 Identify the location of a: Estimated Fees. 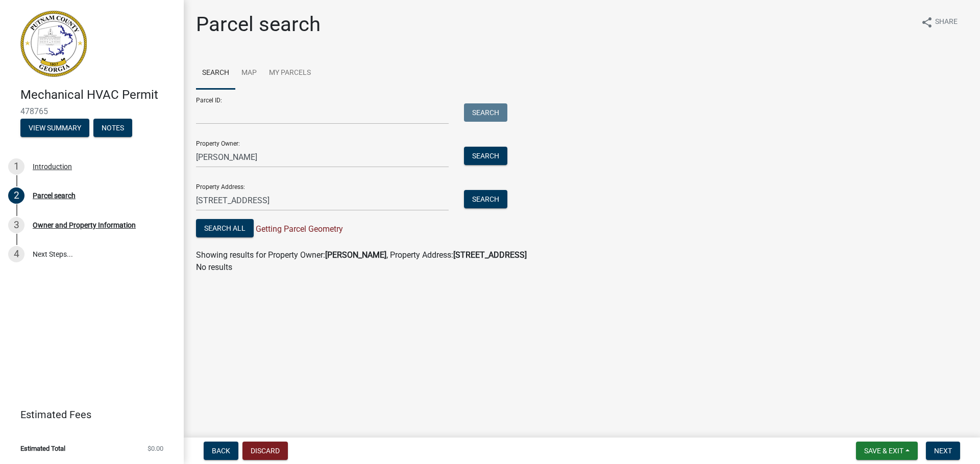
(88, 415).